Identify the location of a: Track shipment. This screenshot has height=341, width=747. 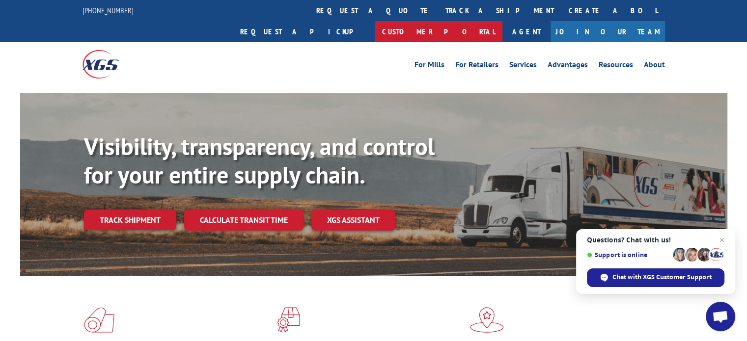
(130, 220).